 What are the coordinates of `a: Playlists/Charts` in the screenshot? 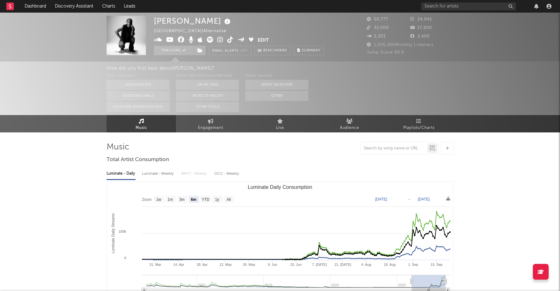 It's located at (419, 124).